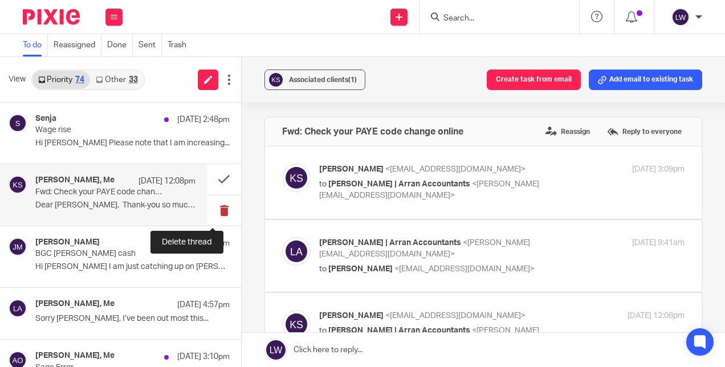 This screenshot has height=367, width=725. Describe the element at coordinates (534, 80) in the screenshot. I see `button: Create task from email` at that location.